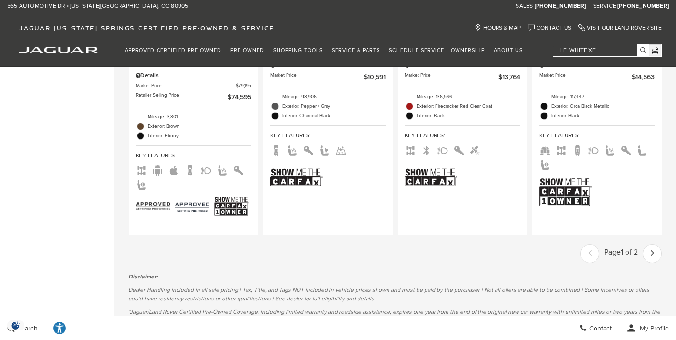  What do you see at coordinates (427, 149) in the screenshot?
I see `span: Bluetooth` at bounding box center [427, 149].